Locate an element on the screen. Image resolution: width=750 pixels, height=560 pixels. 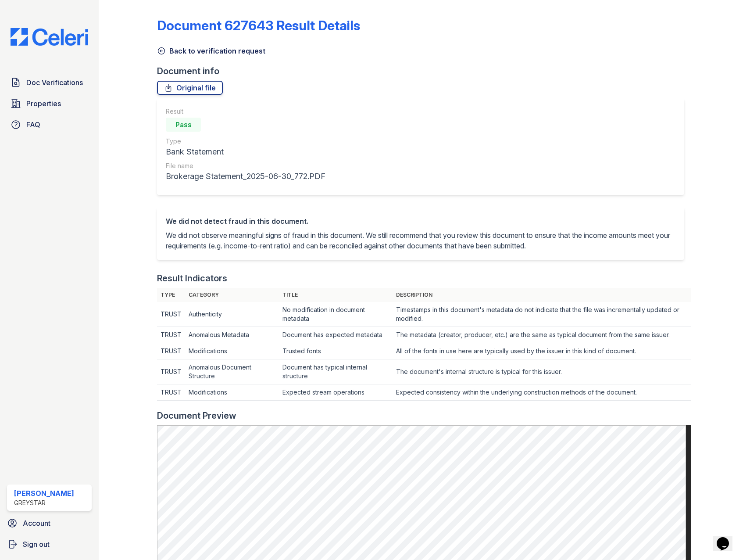
th: Title is located at coordinates (335, 295).